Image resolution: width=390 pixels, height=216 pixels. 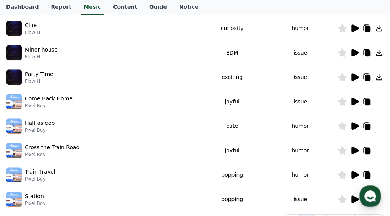 I want to click on td: curiosity, so click(x=232, y=28).